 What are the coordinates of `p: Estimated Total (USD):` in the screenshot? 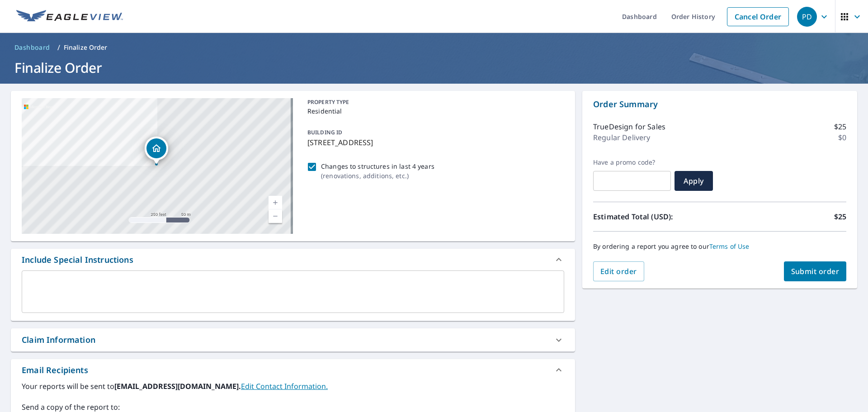 It's located at (656, 217).